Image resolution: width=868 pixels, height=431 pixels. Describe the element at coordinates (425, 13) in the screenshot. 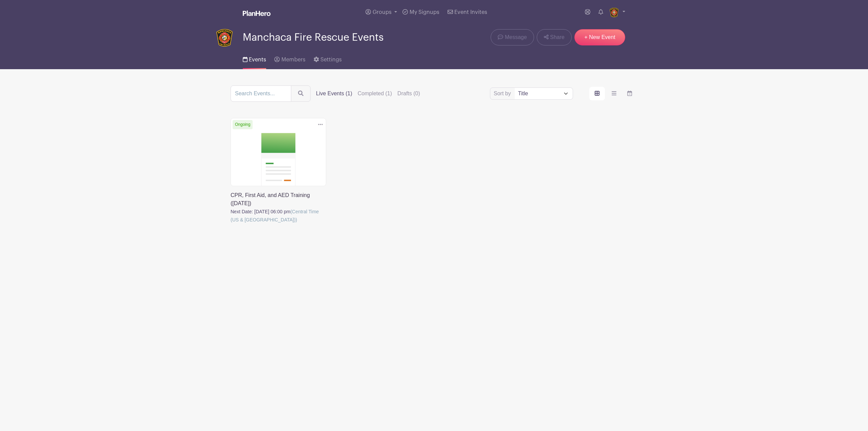

I see `span: My Signups` at that location.